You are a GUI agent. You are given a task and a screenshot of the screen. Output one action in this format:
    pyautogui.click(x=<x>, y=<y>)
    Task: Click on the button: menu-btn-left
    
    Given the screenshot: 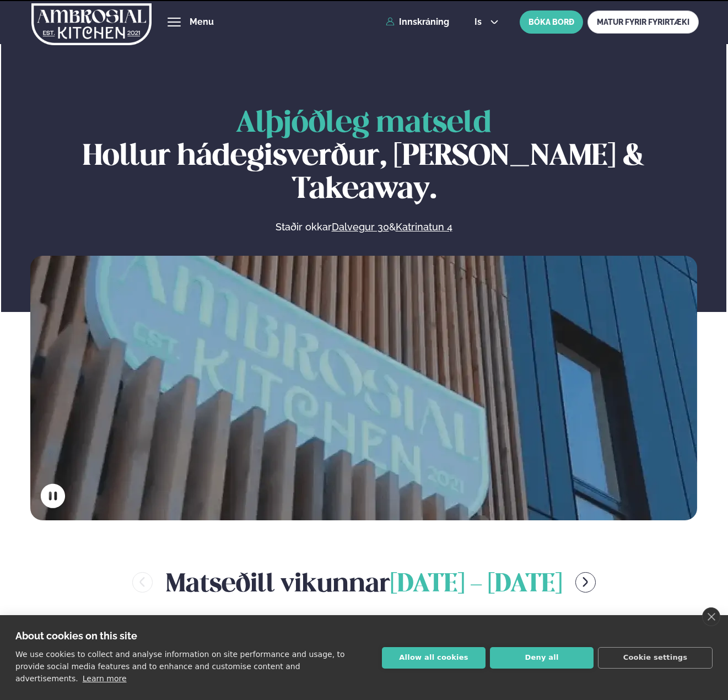 What is the action you would take?
    pyautogui.click(x=142, y=582)
    